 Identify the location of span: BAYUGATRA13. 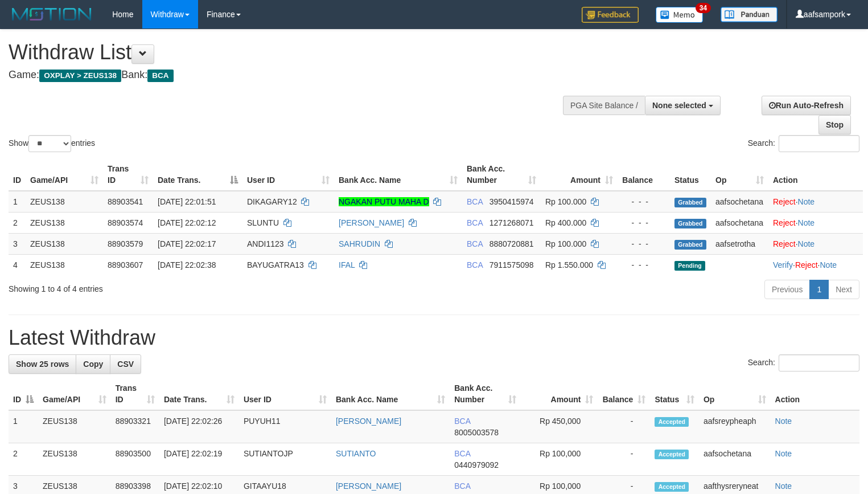
(275, 265).